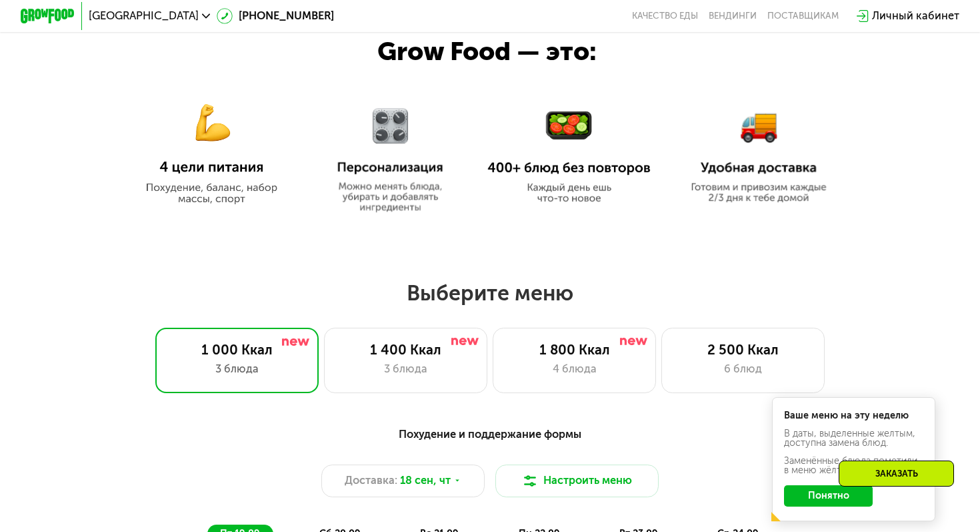 Image resolution: width=980 pixels, height=532 pixels. I want to click on div: Личный кабинет, so click(915, 16).